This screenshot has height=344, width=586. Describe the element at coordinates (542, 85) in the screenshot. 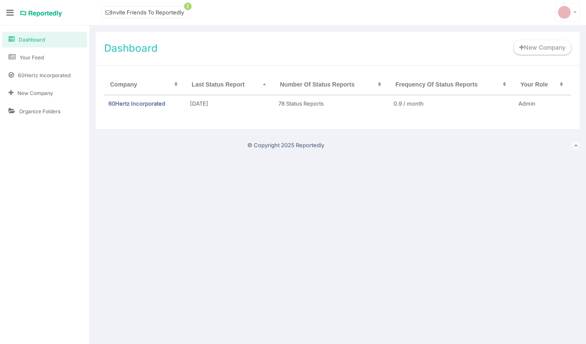

I see `th: Your Role: No sort applied, activate to apply an ascending sort` at that location.